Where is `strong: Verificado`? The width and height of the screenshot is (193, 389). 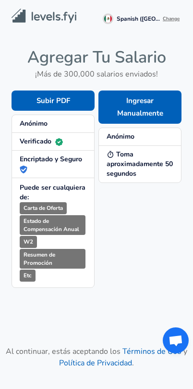 strong: Verificado is located at coordinates (41, 141).